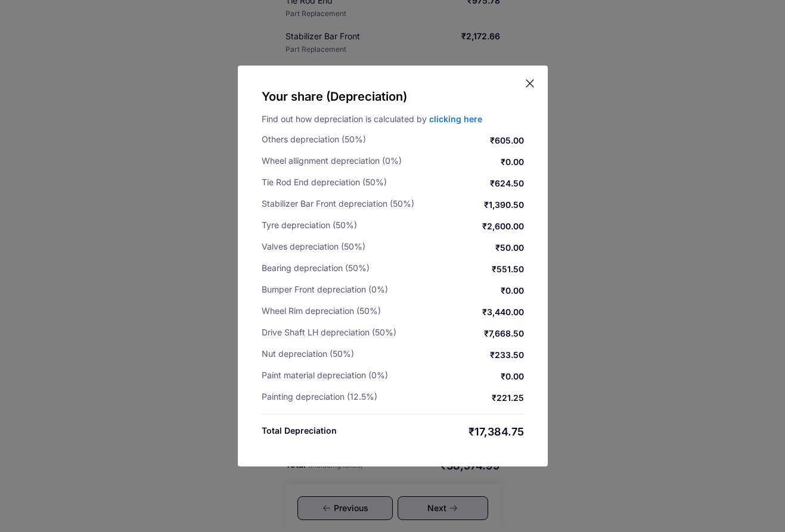 Image resolution: width=785 pixels, height=532 pixels. What do you see at coordinates (307, 354) in the screenshot?
I see `div: Nut depreciation (50%)` at bounding box center [307, 354].